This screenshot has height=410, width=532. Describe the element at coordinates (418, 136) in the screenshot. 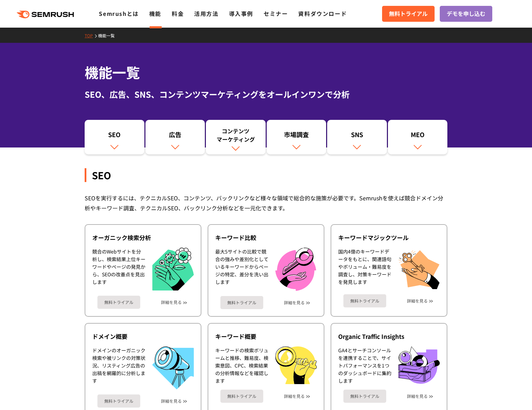

I see `div: MEO` at that location.